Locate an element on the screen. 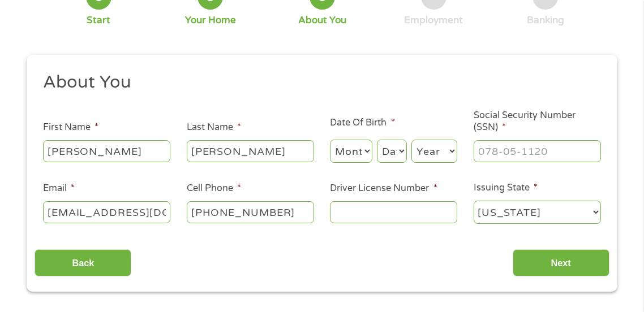  label: Last Name is located at coordinates (214, 127).